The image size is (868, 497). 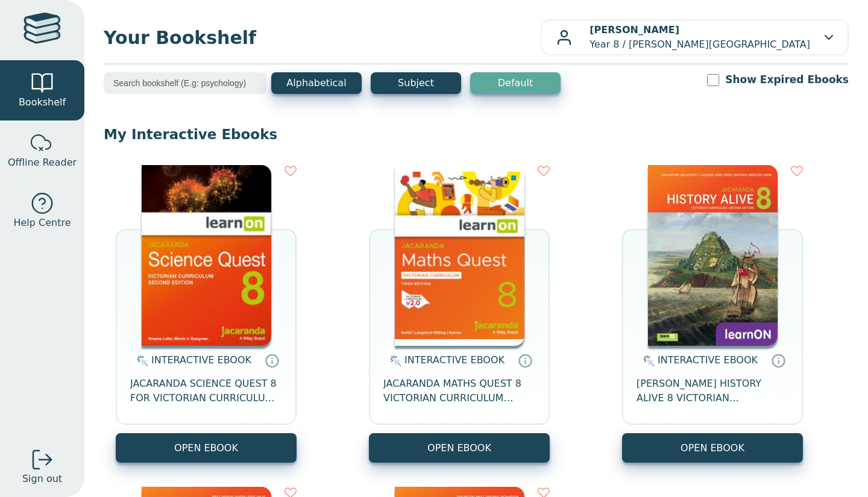 What do you see at coordinates (317, 83) in the screenshot?
I see `button: Alphabetical` at bounding box center [317, 83].